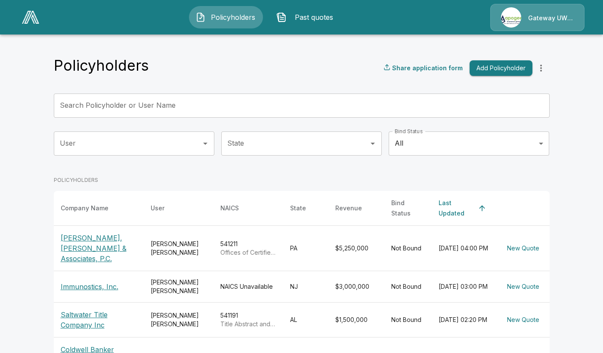  I want to click on div: User, so click(158, 208).